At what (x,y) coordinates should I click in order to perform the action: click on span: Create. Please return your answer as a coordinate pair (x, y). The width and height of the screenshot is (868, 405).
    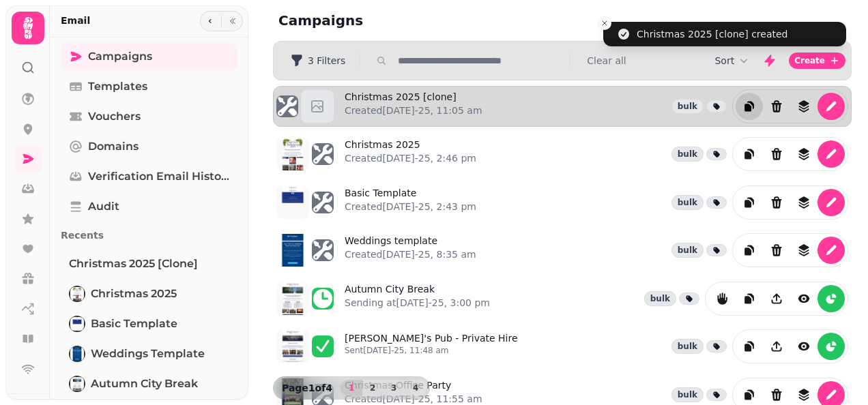
    Looking at the image, I should click on (809, 61).